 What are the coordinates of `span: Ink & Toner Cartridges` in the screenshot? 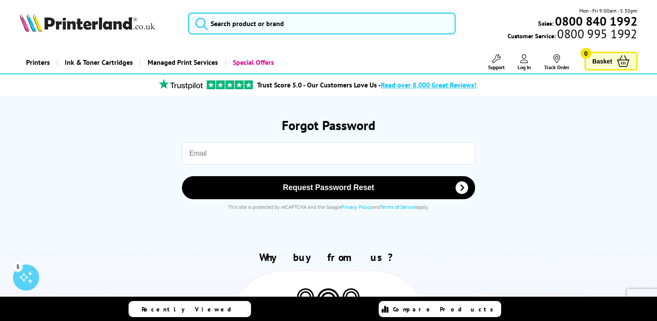 It's located at (99, 62).